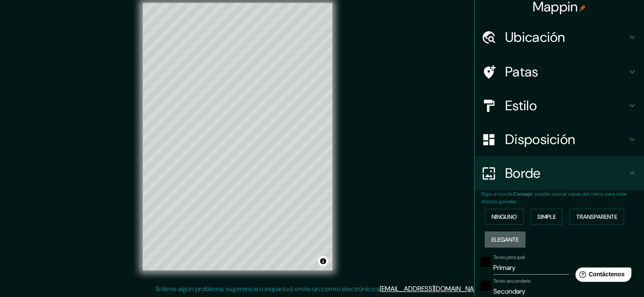 This screenshot has width=644, height=297. Describe the element at coordinates (38, 10) in the screenshot. I see `font: Contáctenos` at that location.